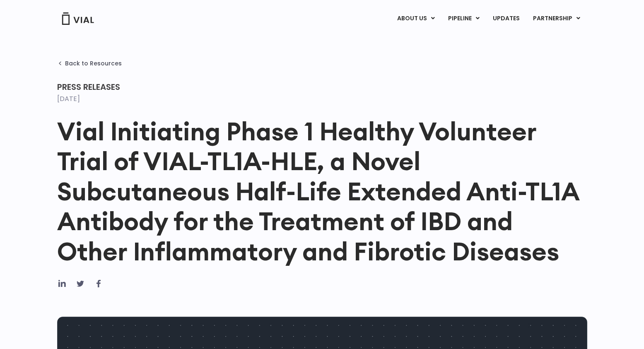 This screenshot has width=644, height=349. What do you see at coordinates (99, 284) in the screenshot?
I see `div: Share on facebook` at bounding box center [99, 284].